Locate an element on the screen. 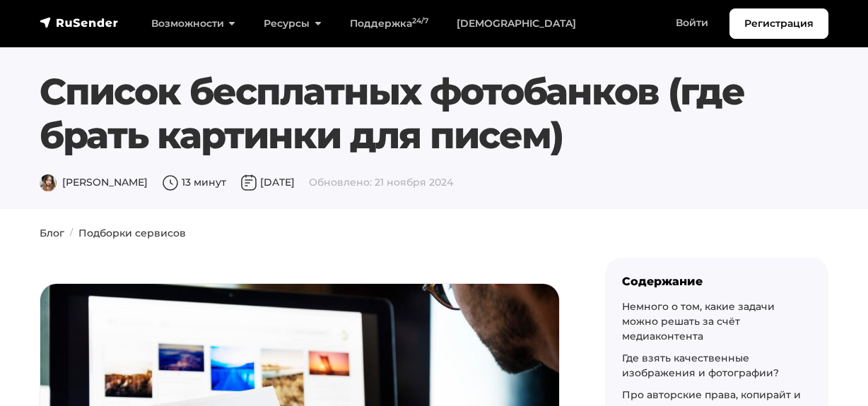 This screenshot has width=868, height=406. span: 13 минут is located at coordinates (193, 182).